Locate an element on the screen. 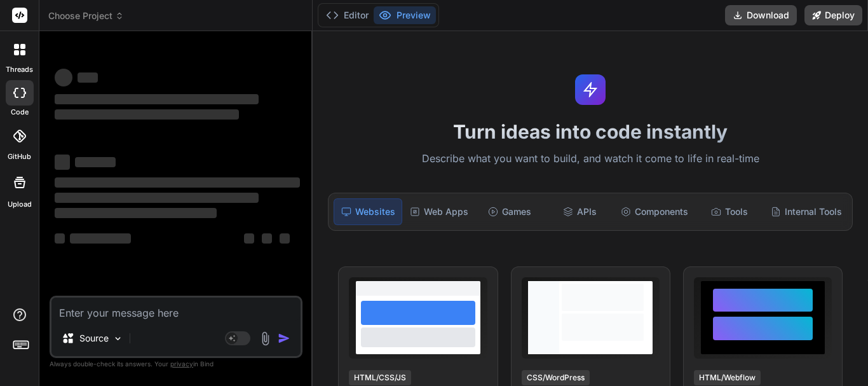 Image resolution: width=868 pixels, height=386 pixels. img: icon is located at coordinates (284, 338).